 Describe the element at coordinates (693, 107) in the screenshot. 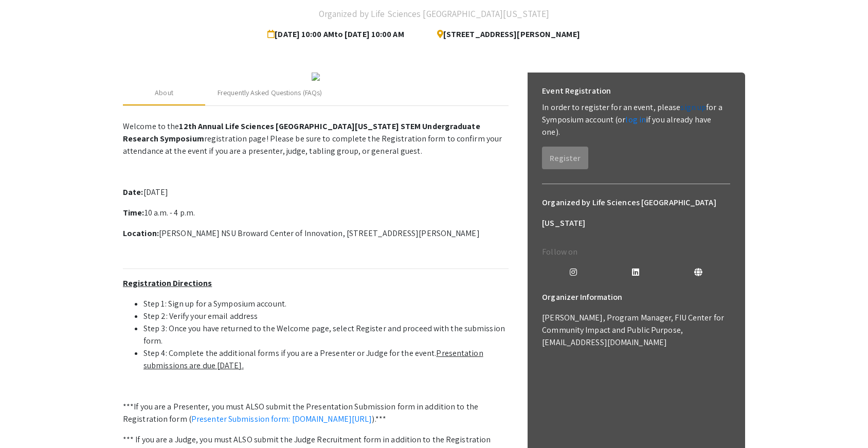

I see `a: sign up` at that location.